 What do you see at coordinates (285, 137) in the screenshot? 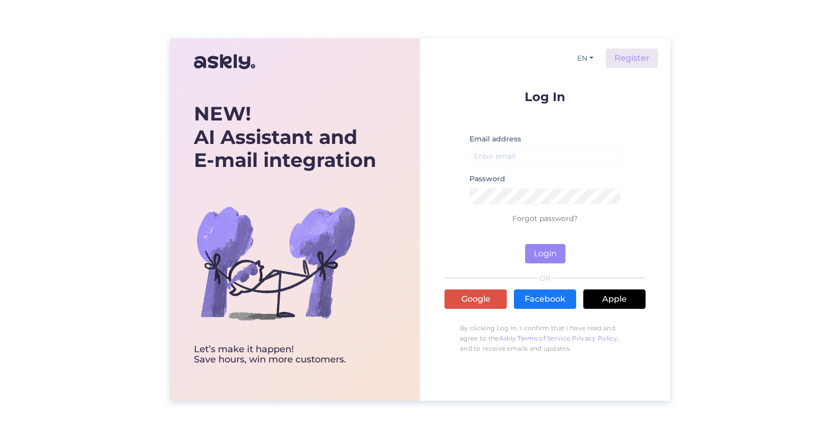
I see `div: AI Assistant and E-mail integration` at bounding box center [285, 137].